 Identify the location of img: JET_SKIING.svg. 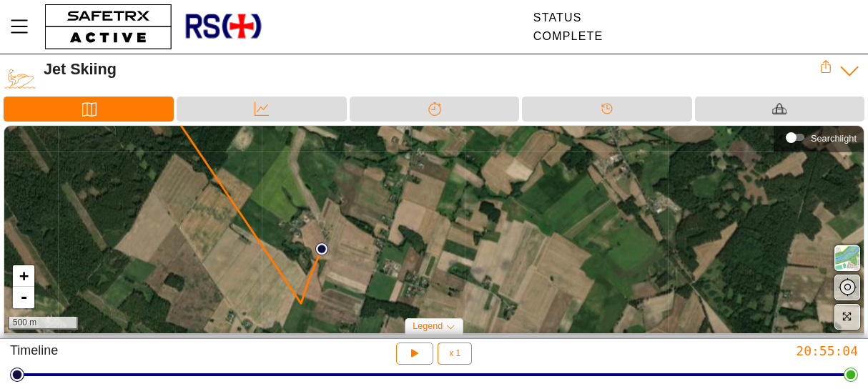
(20, 77).